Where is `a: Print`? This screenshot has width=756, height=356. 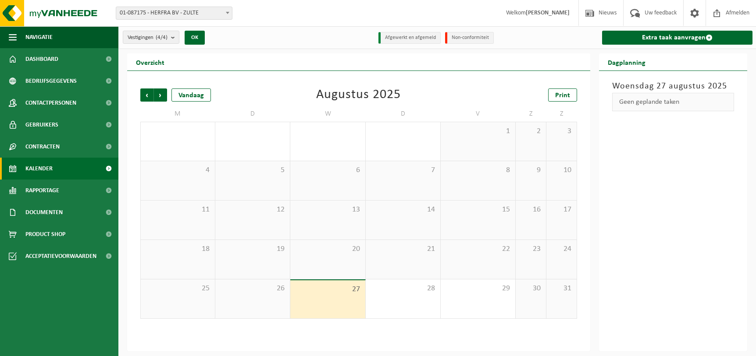
a: Print is located at coordinates (562, 95).